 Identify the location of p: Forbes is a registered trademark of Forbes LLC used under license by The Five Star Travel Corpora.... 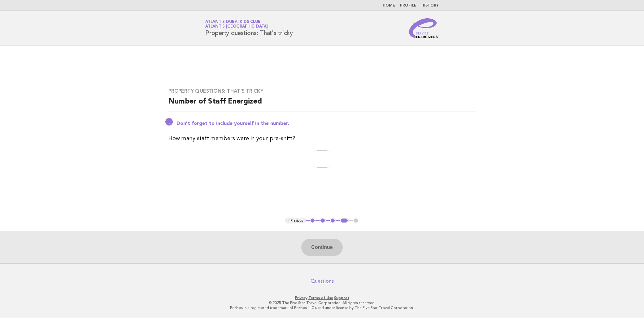
(322, 308).